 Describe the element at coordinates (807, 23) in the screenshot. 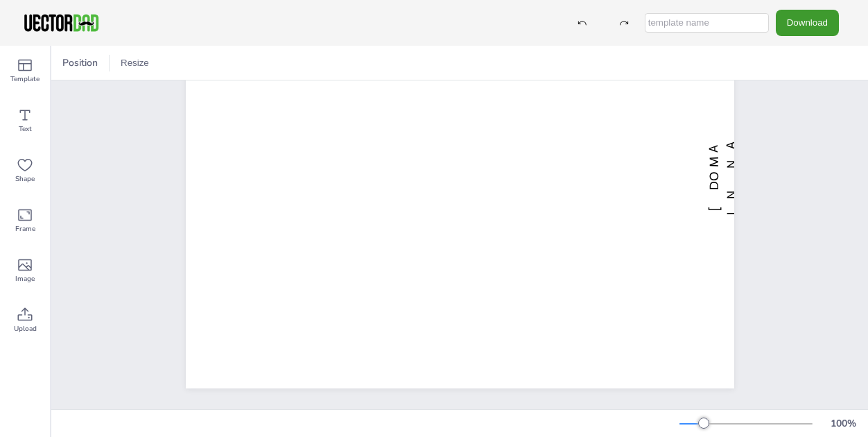

I see `button: Download` at that location.